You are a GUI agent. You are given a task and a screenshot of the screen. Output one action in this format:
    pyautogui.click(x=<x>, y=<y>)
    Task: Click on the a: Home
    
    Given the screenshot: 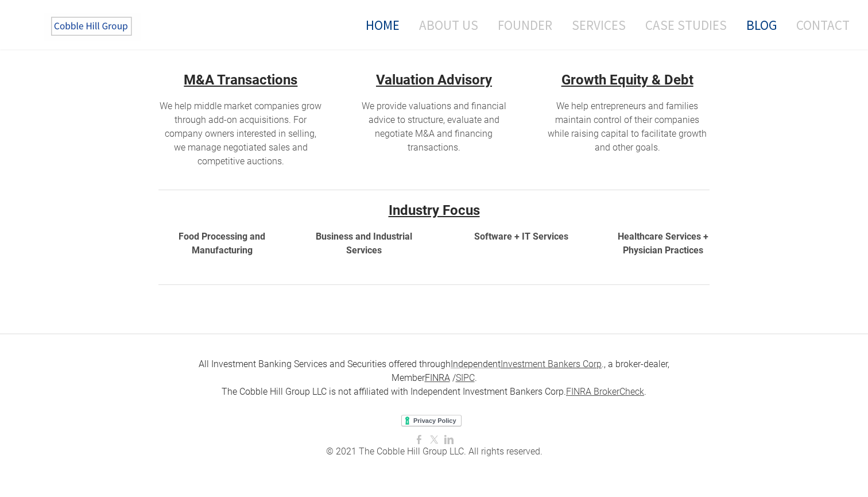 What is the action you would take?
    pyautogui.click(x=379, y=25)
    